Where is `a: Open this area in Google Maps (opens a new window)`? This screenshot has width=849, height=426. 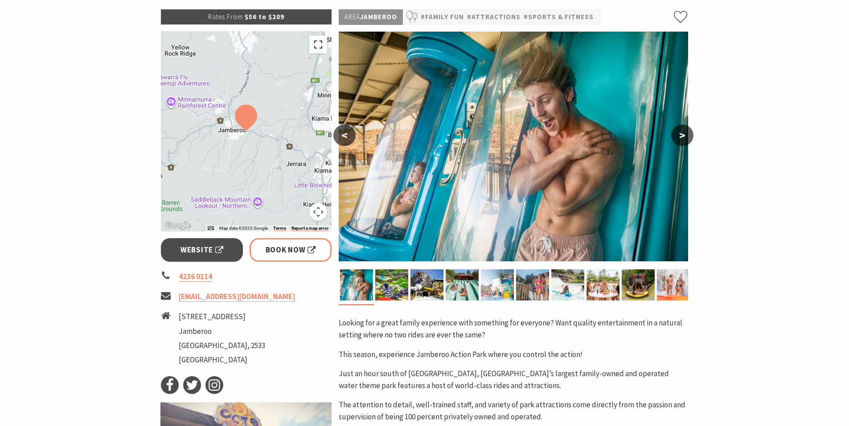
a: Open this area in Google Maps (opens a new window) is located at coordinates (178, 226).